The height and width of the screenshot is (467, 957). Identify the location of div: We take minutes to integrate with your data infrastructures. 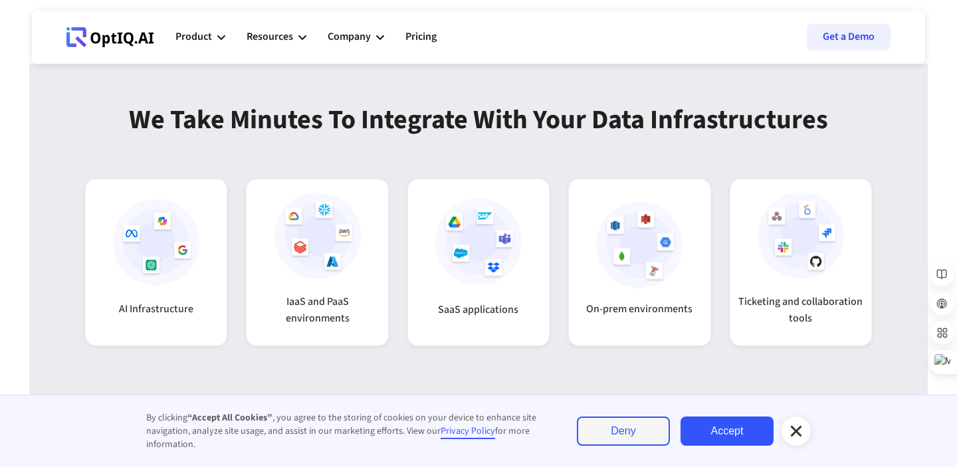
(478, 128).